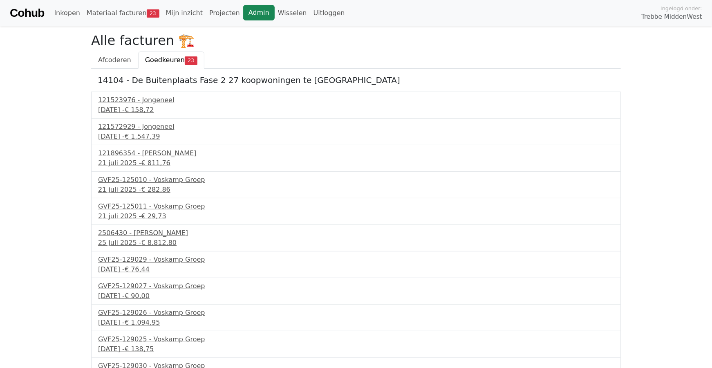 This screenshot has width=712, height=368. Describe the element at coordinates (123, 13) in the screenshot. I see `a: Materiaal facturen23` at that location.